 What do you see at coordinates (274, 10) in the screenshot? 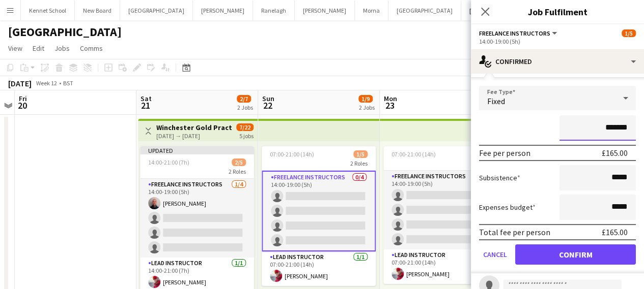
I see `button: Ranelagh` at bounding box center [274, 10].